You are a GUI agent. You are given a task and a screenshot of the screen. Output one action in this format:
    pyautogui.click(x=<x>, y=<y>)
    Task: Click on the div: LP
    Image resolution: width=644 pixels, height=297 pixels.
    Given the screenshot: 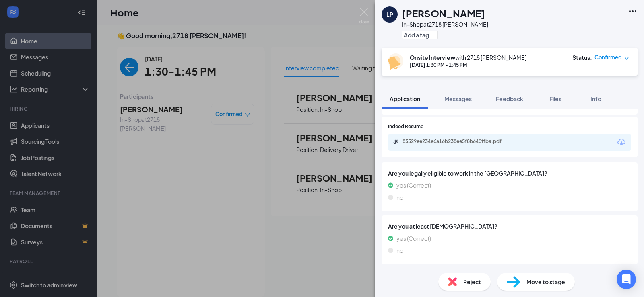 What is the action you would take?
    pyautogui.click(x=390, y=15)
    